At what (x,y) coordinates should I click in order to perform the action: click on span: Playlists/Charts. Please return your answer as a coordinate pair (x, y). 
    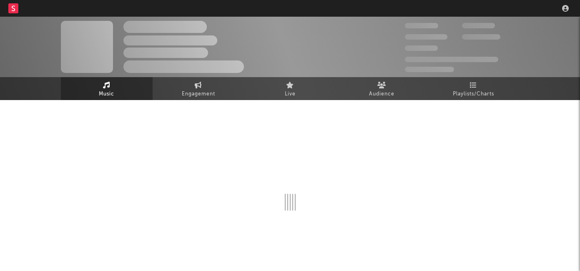
    Looking at the image, I should click on (473, 94).